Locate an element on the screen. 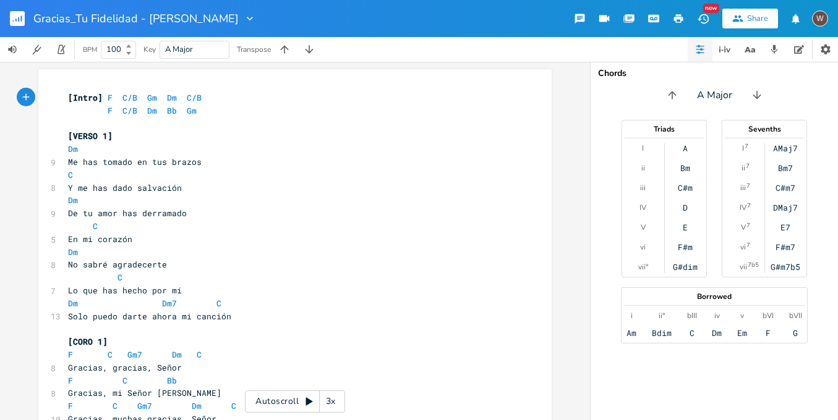 This screenshot has height=420, width=838. span: En mi corazón is located at coordinates (100, 239).